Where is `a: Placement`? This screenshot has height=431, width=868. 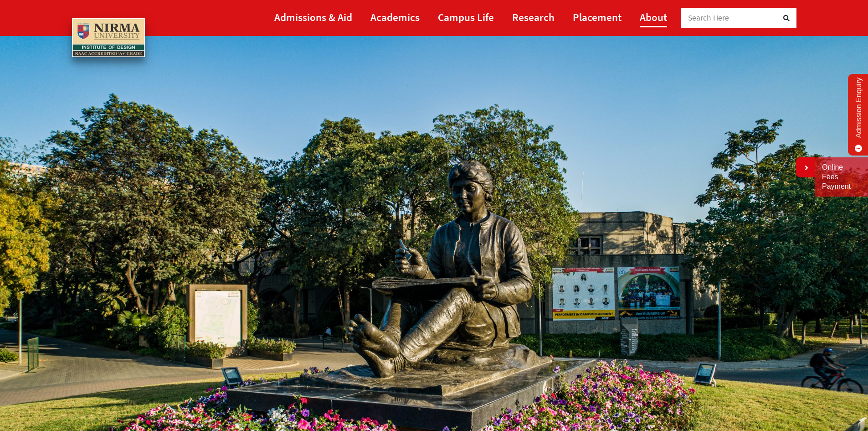 a: Placement is located at coordinates (597, 17).